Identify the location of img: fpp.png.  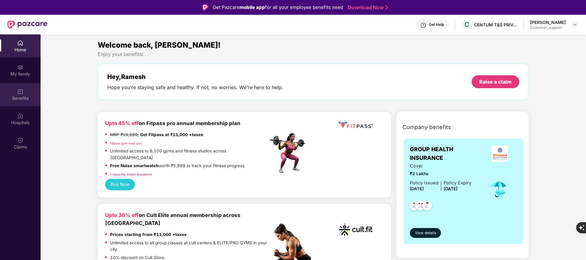
(289, 153).